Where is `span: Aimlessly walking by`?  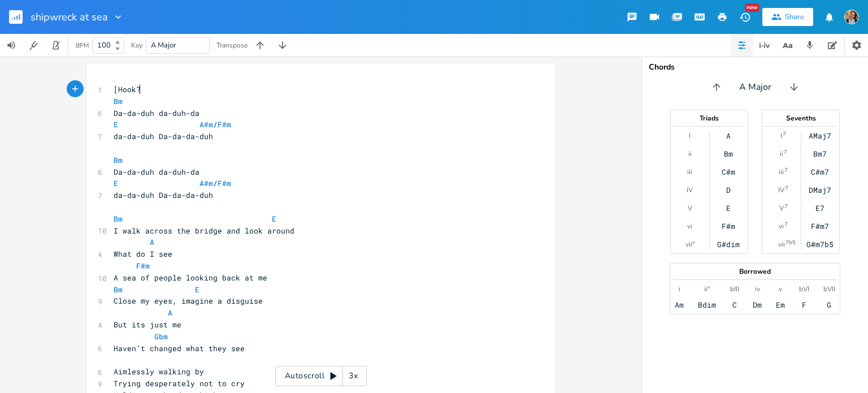 span: Aimlessly walking by is located at coordinates (159, 371).